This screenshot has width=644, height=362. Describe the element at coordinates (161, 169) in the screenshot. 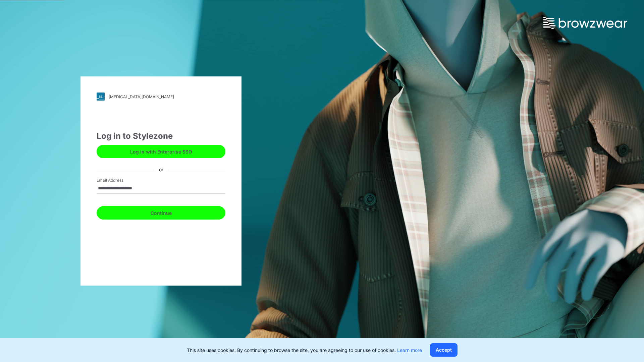

I see `div: or` at that location.